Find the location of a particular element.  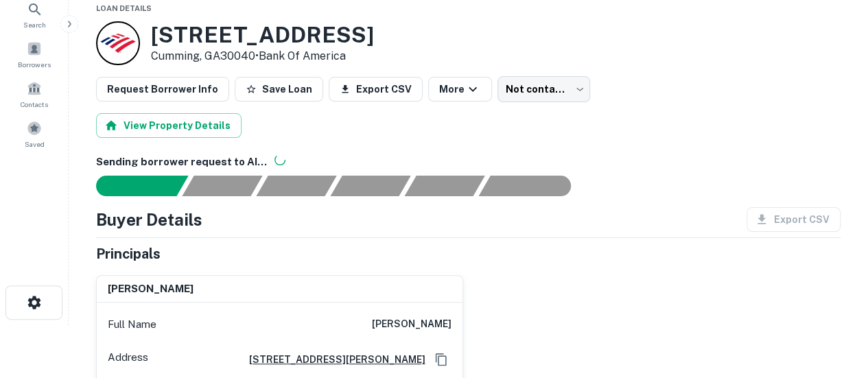

div: Chat Widget is located at coordinates (834, 301).